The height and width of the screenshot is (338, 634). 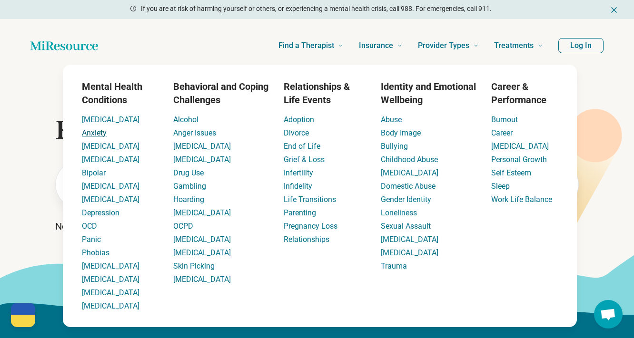 What do you see at coordinates (188, 199) in the screenshot?
I see `a: Hoarding` at bounding box center [188, 199].